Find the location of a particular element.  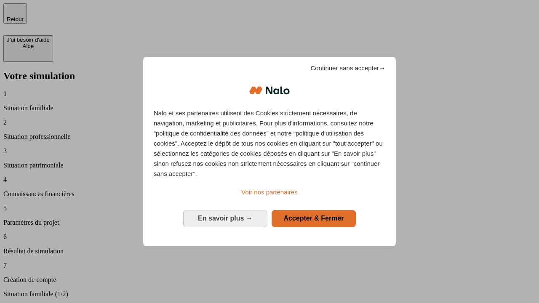

a: Voir nos partenaires is located at coordinates (269, 192).